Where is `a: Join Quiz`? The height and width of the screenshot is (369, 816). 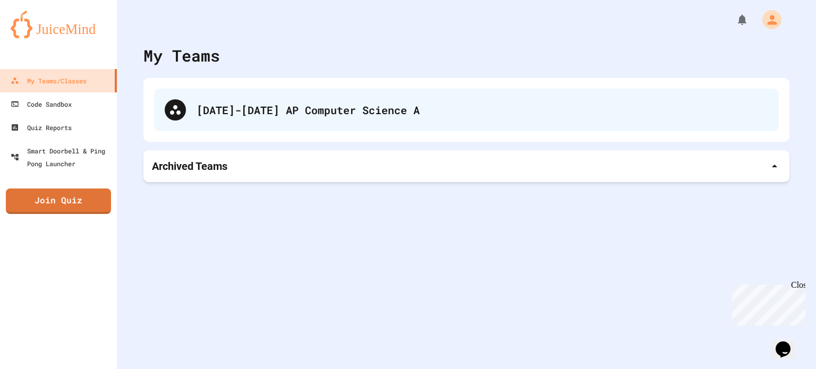 a: Join Quiz is located at coordinates (58, 201).